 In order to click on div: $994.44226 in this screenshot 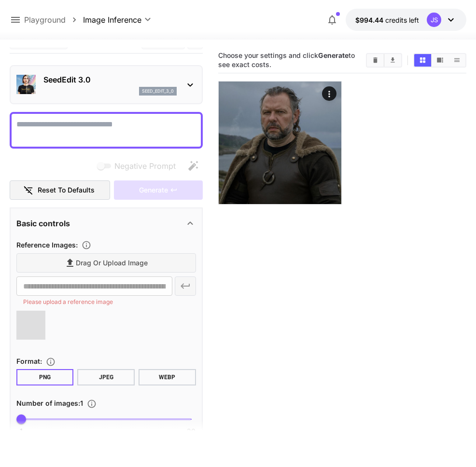, I will do `click(387, 20)`.